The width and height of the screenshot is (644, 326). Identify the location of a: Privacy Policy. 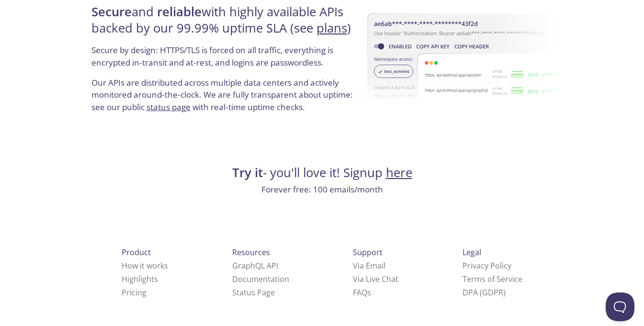
(487, 266).